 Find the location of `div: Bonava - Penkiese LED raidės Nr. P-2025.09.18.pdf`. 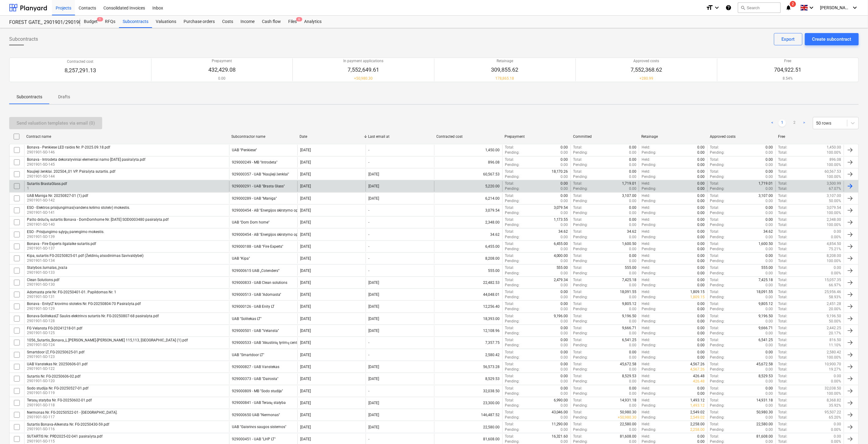

div: Bonava - Penkiese LED raidės Nr. P-2025.09.18.pdf is located at coordinates (68, 147).